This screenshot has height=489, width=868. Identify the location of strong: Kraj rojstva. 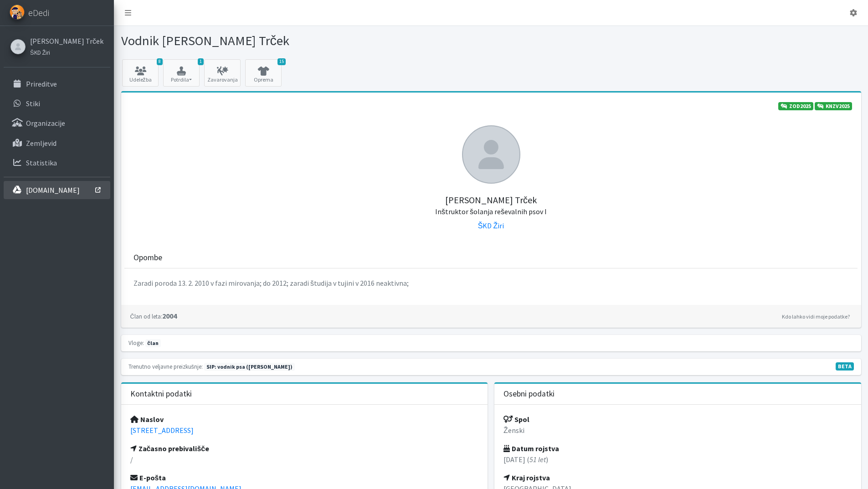
(527, 478).